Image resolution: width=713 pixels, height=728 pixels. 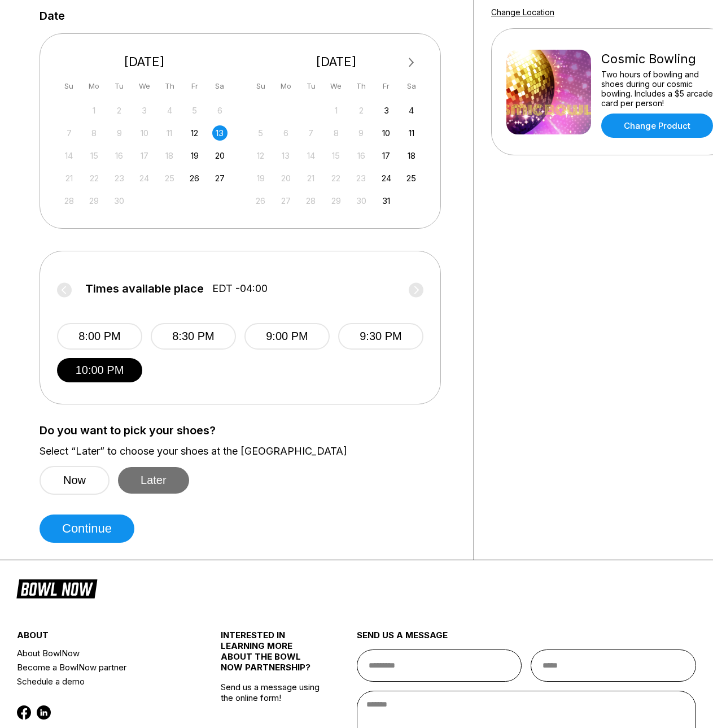 What do you see at coordinates (261, 133) in the screenshot?
I see `div: Not available Sunday, October 5th, 2025` at bounding box center [261, 133].